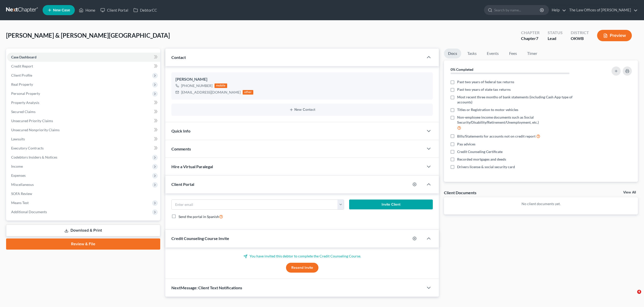  Describe the element at coordinates (192, 166) in the screenshot. I see `span: Hire a Virtual Paralegal` at that location.